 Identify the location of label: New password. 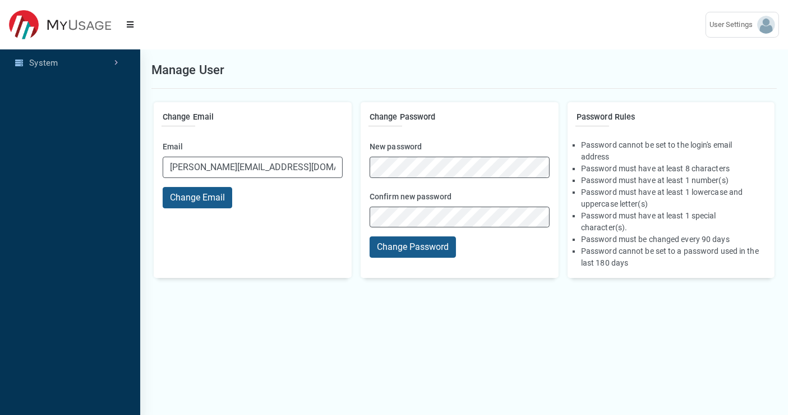
(395, 146).